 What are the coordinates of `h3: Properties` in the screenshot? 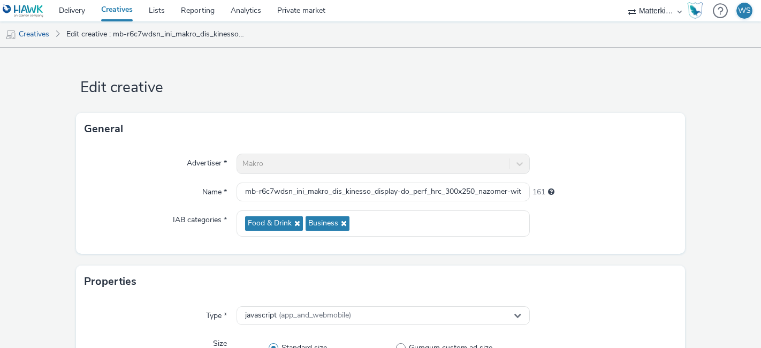 It's located at (110, 281).